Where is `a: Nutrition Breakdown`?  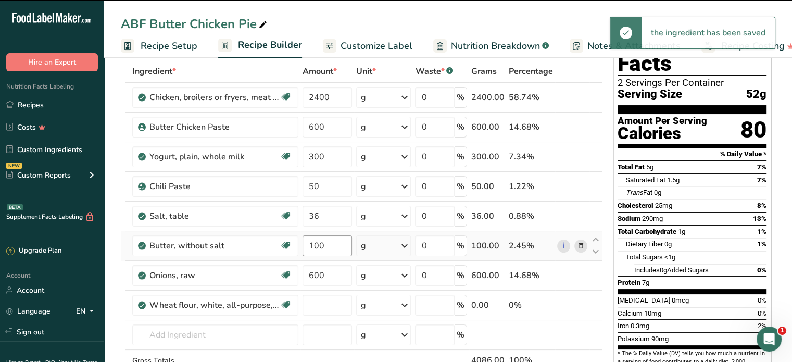
a: Nutrition Breakdown is located at coordinates (491, 46).